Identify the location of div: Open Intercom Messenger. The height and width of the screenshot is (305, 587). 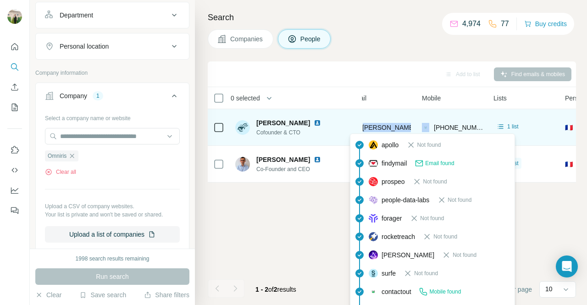
(567, 267).